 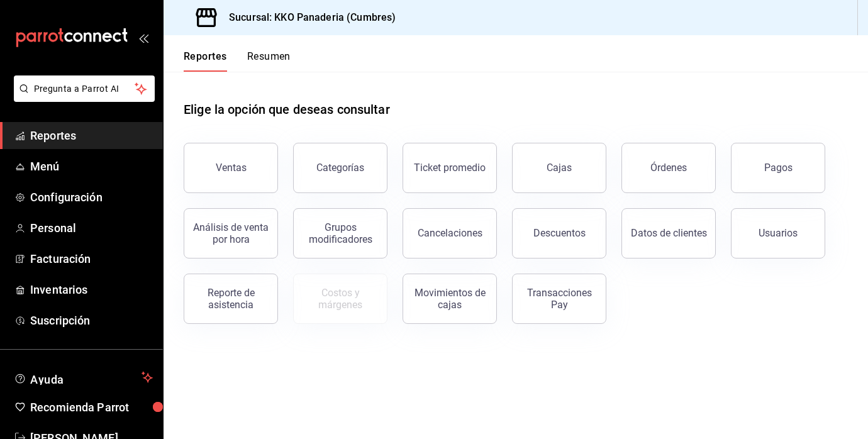 What do you see at coordinates (450, 233) in the screenshot?
I see `div: Cancelaciones` at bounding box center [450, 233].